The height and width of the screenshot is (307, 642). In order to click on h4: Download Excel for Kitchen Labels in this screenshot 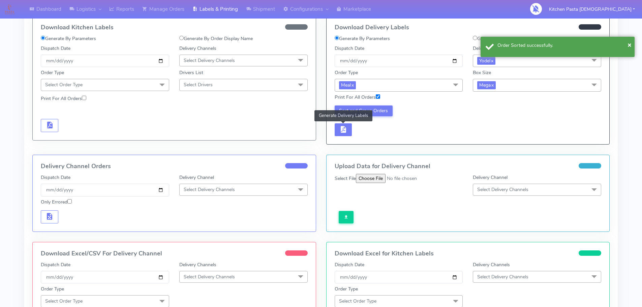, I will do `click(468, 254)`.